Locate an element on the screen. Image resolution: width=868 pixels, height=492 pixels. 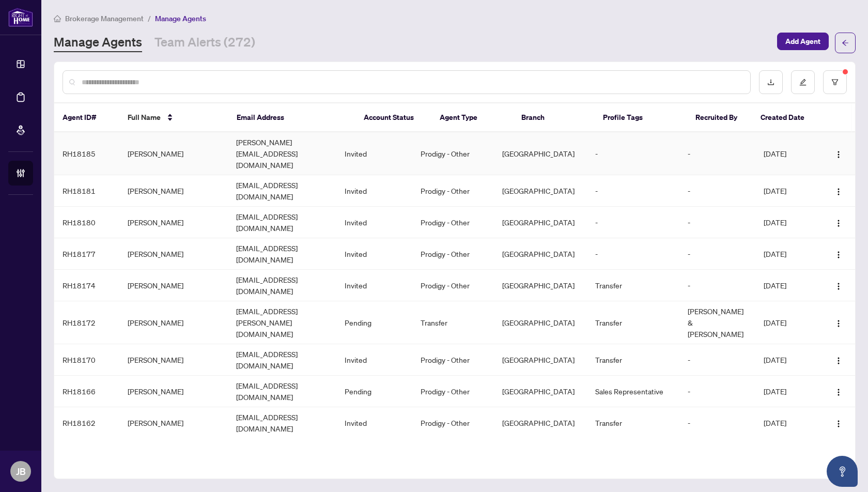
button: Add Agent is located at coordinates (803, 41).